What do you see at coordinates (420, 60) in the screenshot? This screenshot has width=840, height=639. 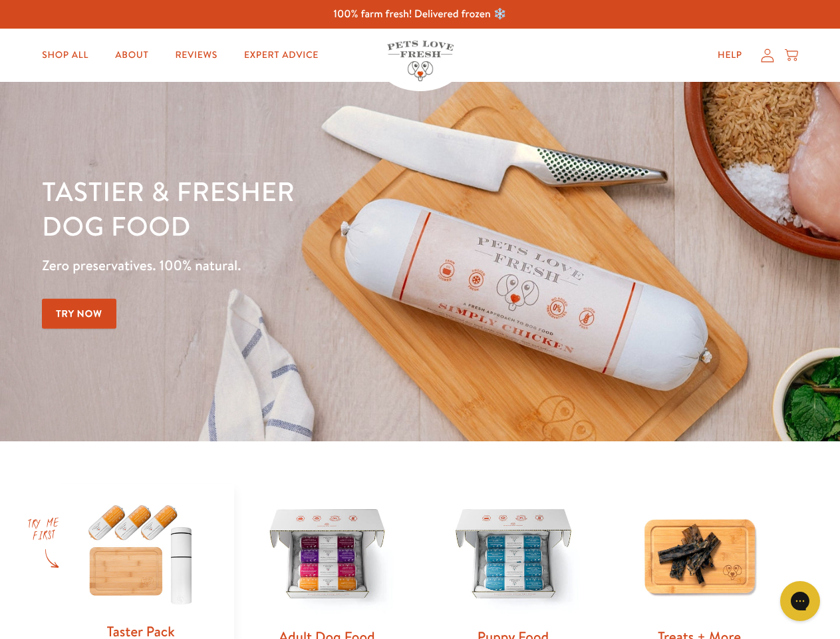 I see `img: Pets Love Fresh` at bounding box center [420, 60].